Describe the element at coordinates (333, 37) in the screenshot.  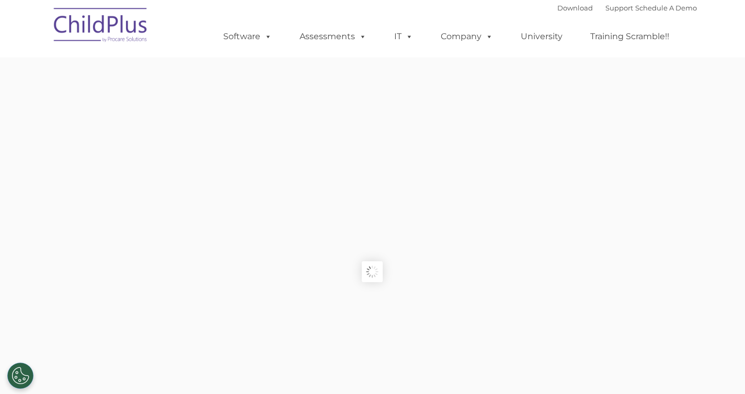
I see `a: Assessments` at that location.